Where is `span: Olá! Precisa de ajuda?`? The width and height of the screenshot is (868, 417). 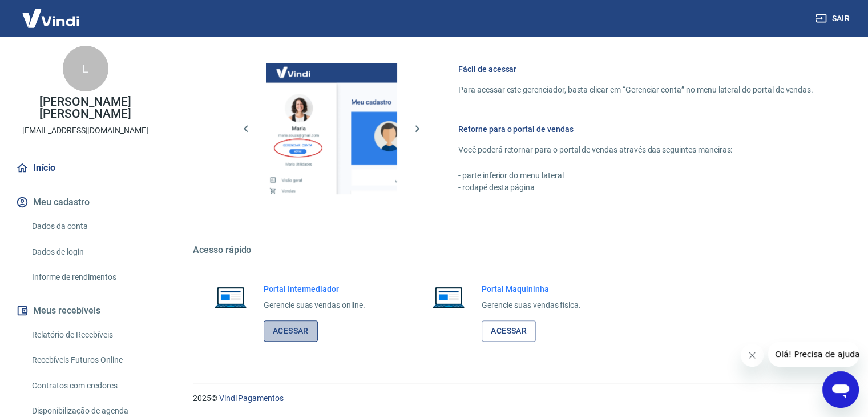
span: Olá! Precisa de ajuda? is located at coordinates (51, 13).